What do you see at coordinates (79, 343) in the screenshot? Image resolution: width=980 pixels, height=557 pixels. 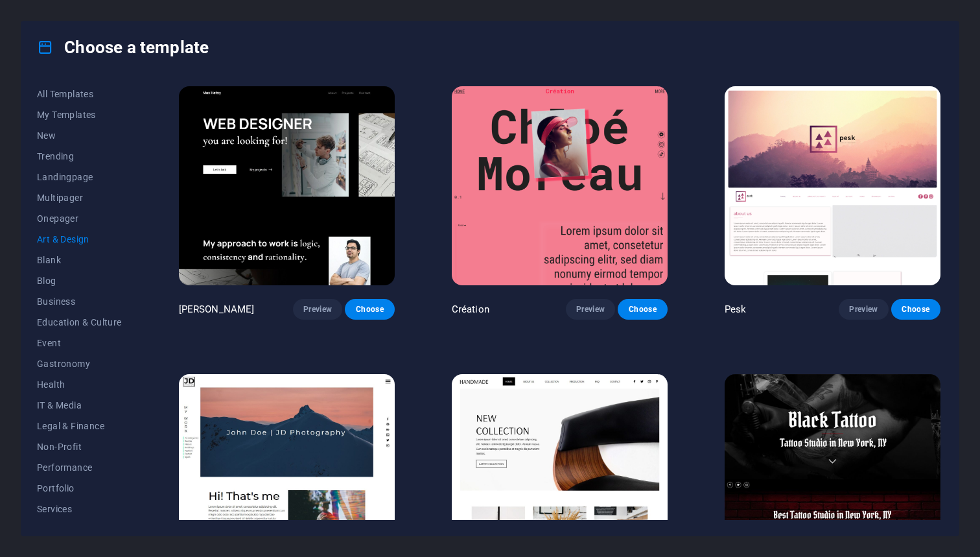 I see `button: Event` at bounding box center [79, 343].